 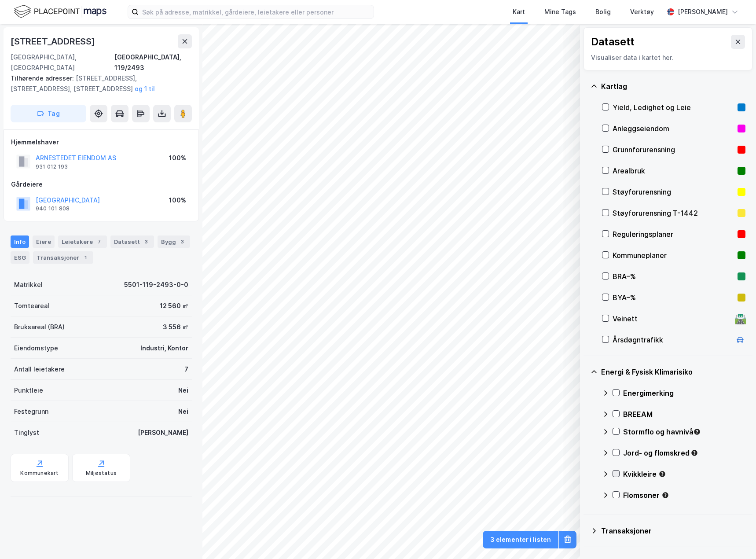 I want to click on div: Verktøy, so click(x=642, y=12).